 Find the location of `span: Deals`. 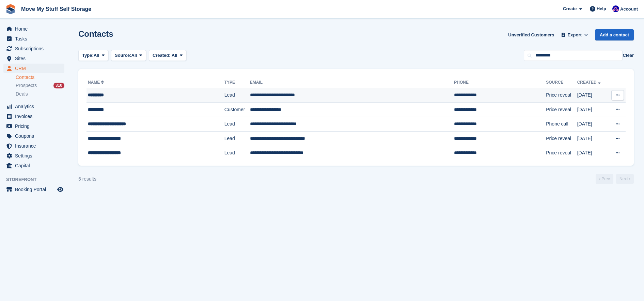

span: Deals is located at coordinates (22, 94).